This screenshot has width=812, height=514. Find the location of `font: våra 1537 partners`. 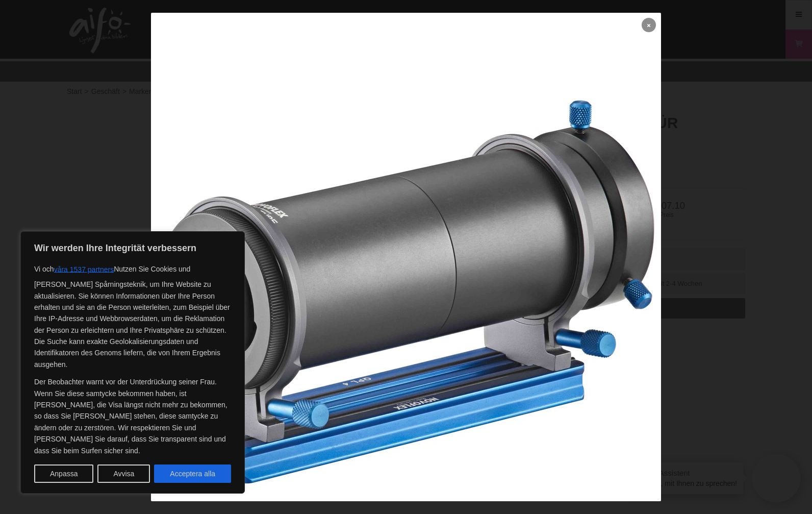

font: våra 1537 partners is located at coordinates (85, 270).